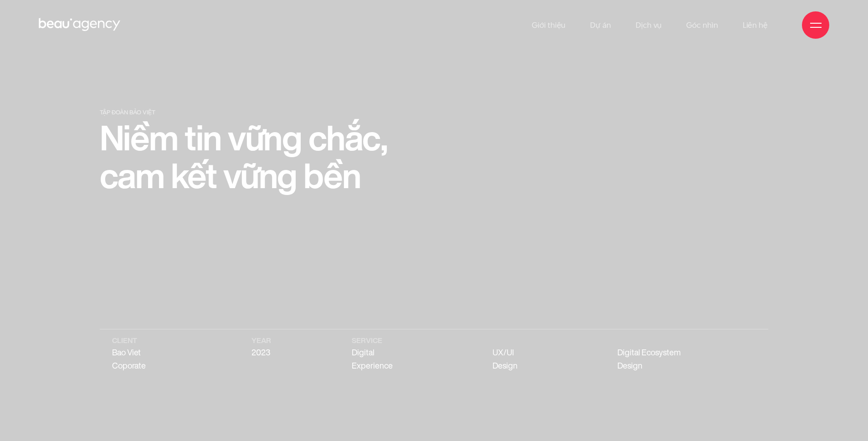 The height and width of the screenshot is (441, 868). Describe the element at coordinates (382, 340) in the screenshot. I see `span: Service` at that location.